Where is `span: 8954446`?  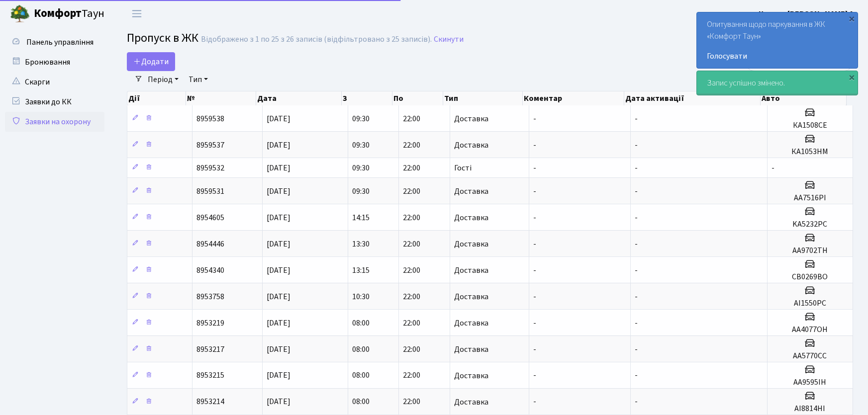
span: 8954446 is located at coordinates (210, 244).